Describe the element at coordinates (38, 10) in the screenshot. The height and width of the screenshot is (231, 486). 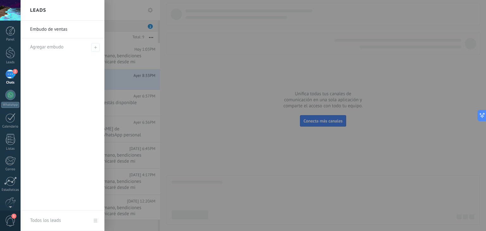
I see `h2: Leads` at that location.